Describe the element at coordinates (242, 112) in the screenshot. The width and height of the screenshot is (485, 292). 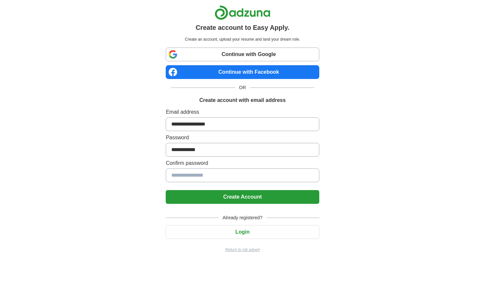
I see `label: Email address` at that location.